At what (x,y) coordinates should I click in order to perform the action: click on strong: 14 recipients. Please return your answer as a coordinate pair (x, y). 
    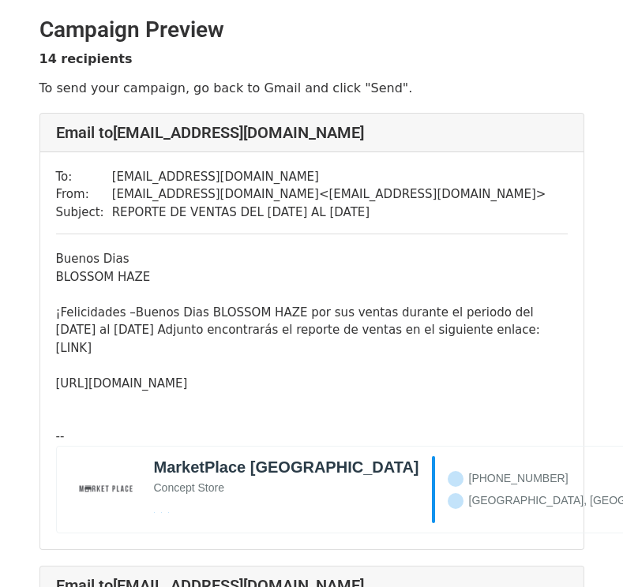
    Looking at the image, I should click on (86, 58).